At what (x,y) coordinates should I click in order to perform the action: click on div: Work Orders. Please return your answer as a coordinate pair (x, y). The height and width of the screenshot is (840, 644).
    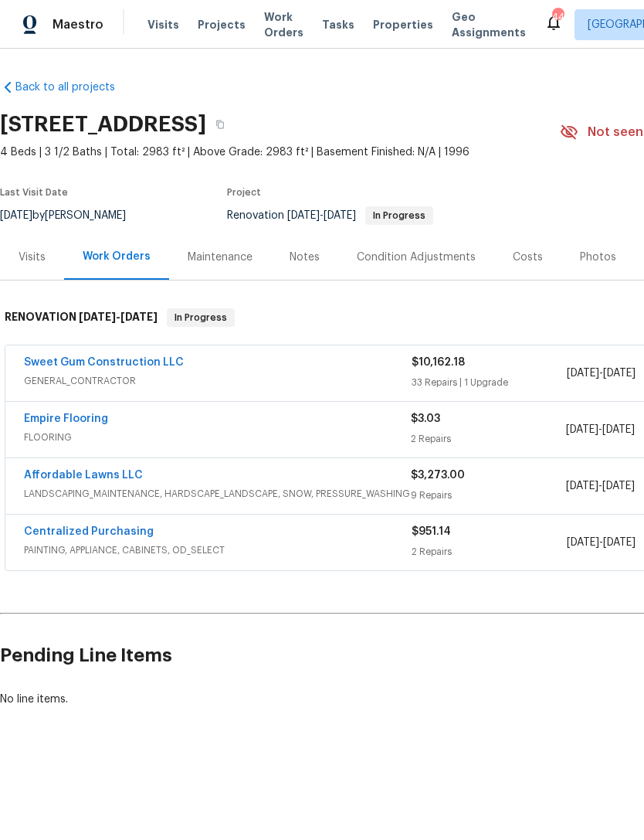
    Looking at the image, I should click on (117, 257).